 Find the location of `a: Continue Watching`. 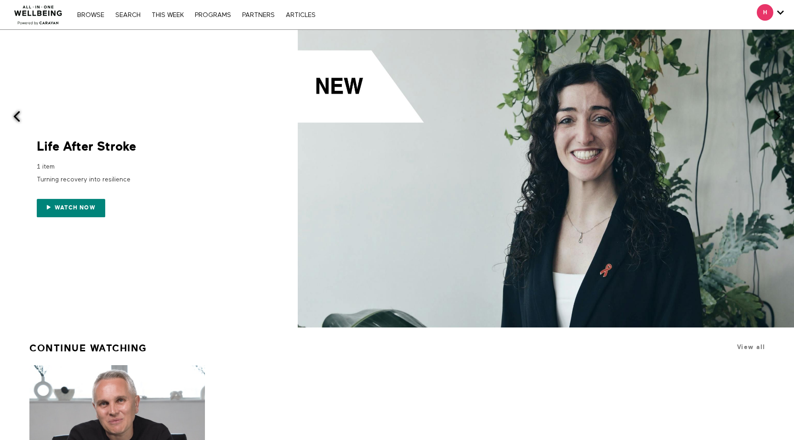

a: Continue Watching is located at coordinates (88, 348).